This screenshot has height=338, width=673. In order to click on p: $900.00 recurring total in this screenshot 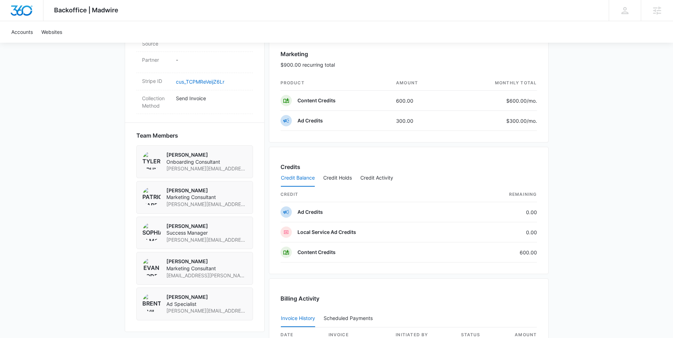, I will do `click(308, 65)`.